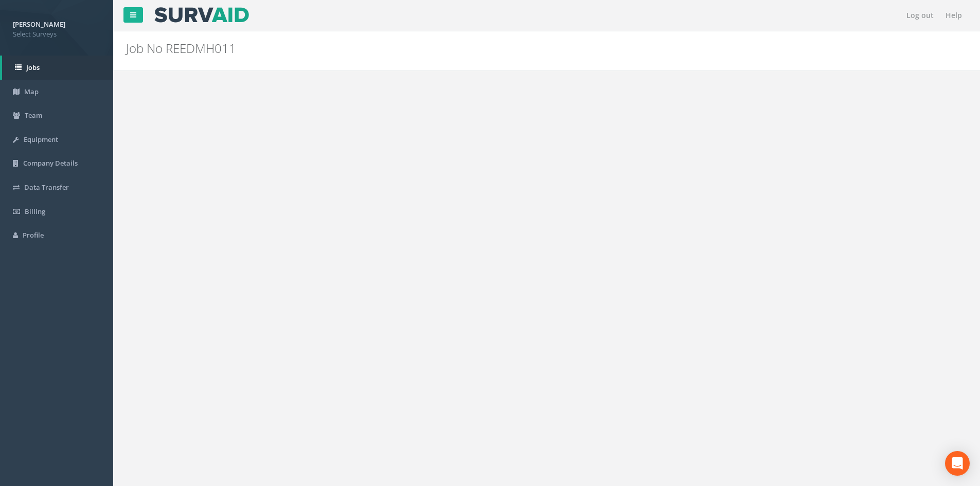 This screenshot has width=980, height=486. What do you see at coordinates (33, 115) in the screenshot?
I see `span: Team` at bounding box center [33, 115].